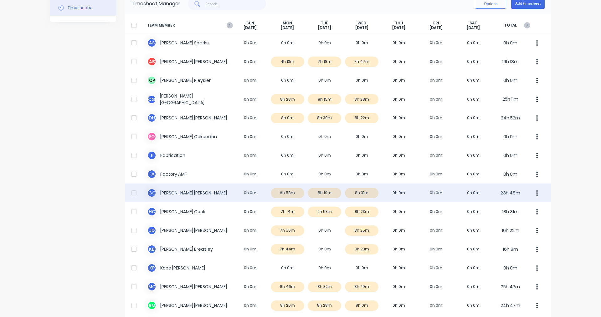 This screenshot has width=601, height=317. Describe the element at coordinates (399, 23) in the screenshot. I see `span: THU` at that location.